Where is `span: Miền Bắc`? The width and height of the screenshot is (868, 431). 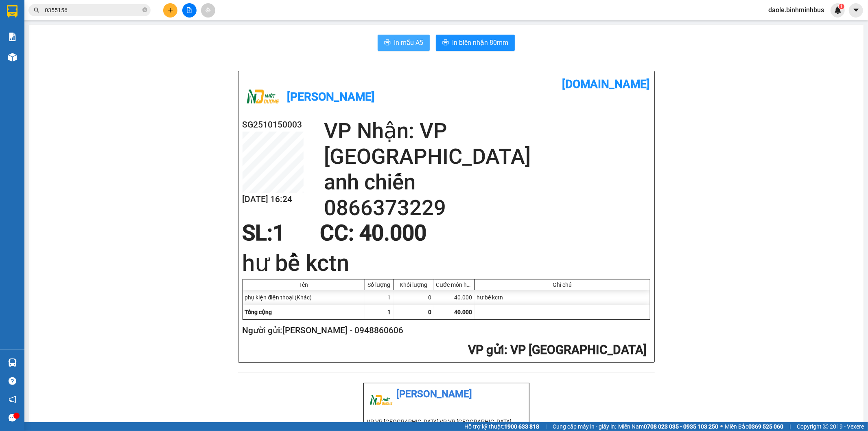
span: Miền Bắc is located at coordinates (754, 426).